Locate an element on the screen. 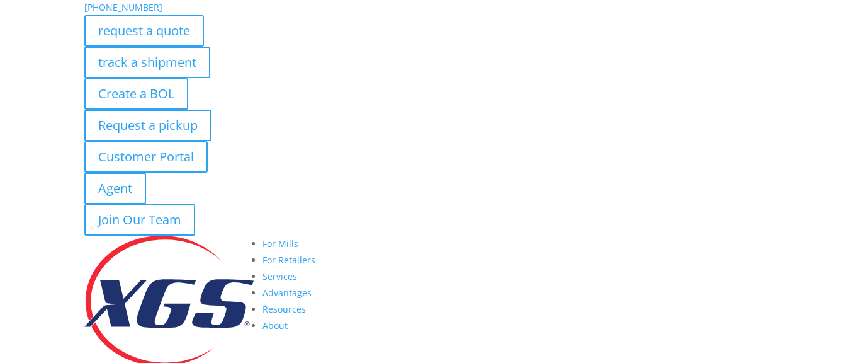  a: request a quote is located at coordinates (144, 31).